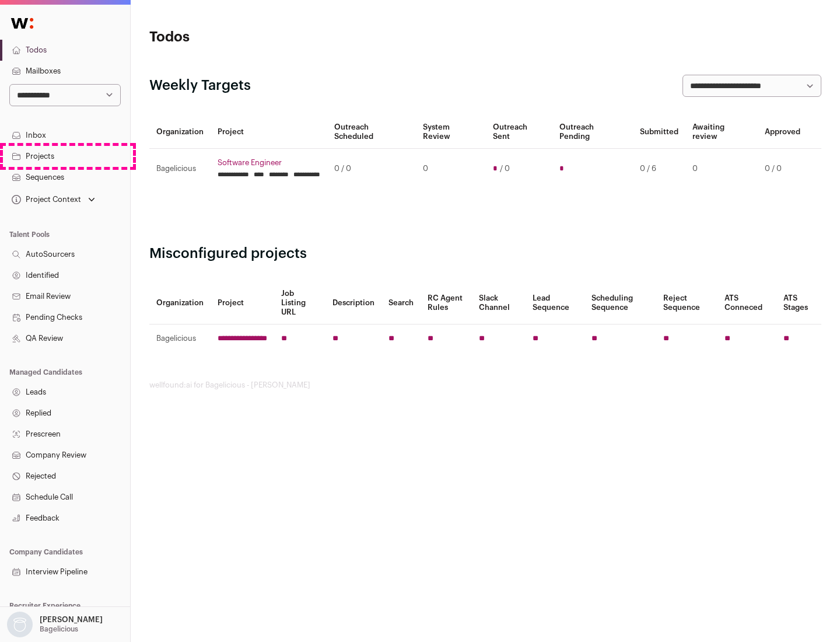 The image size is (840, 642). What do you see at coordinates (20, 624) in the screenshot?
I see `img: nopic.png` at bounding box center [20, 624].